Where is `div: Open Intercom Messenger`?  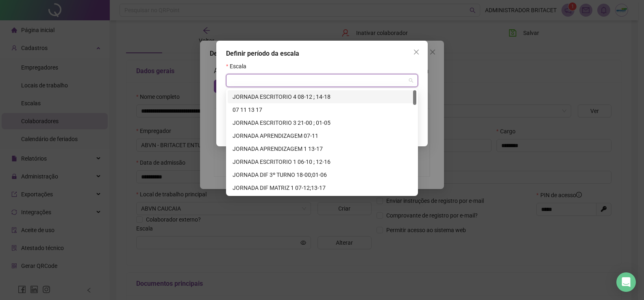 div: Open Intercom Messenger is located at coordinates (626, 282).